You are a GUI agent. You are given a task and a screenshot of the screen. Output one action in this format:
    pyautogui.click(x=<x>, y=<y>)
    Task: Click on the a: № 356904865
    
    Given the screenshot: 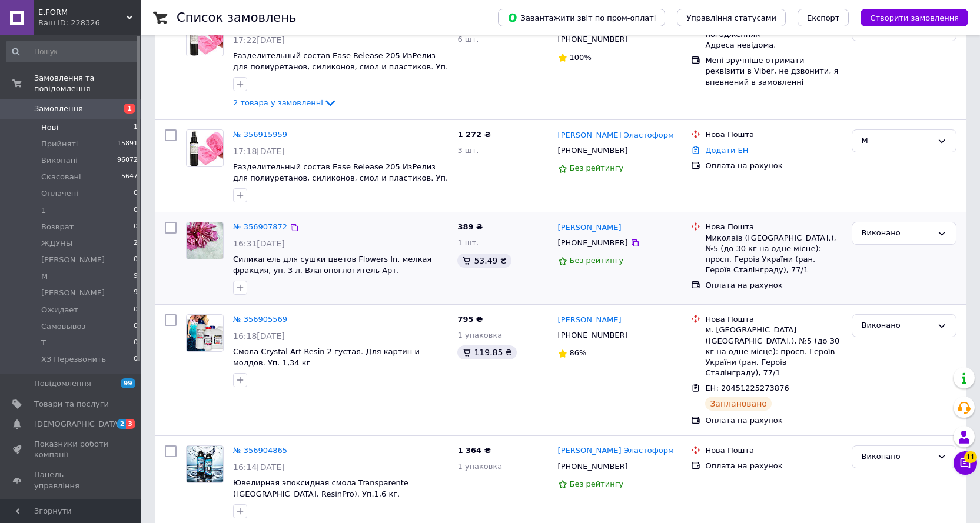 What is the action you would take?
    pyautogui.click(x=260, y=450)
    